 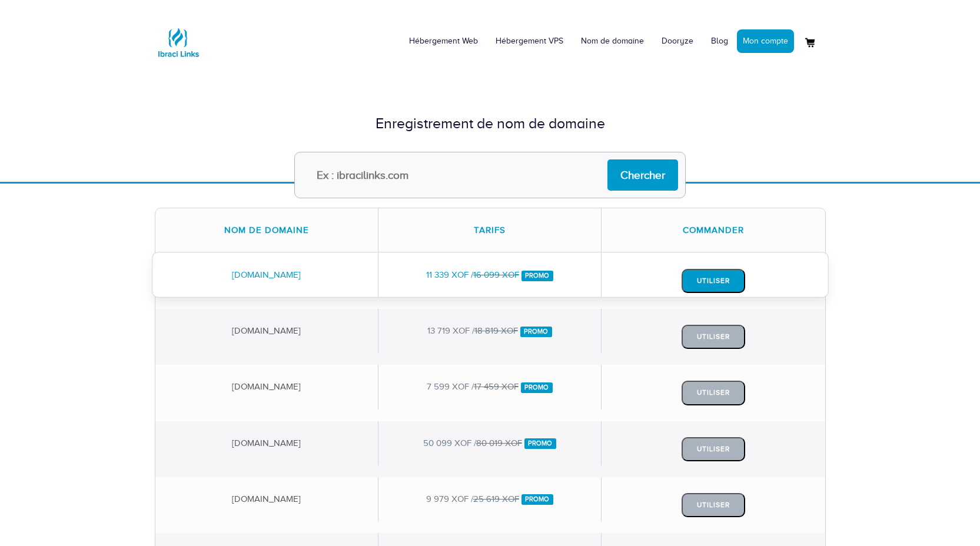 I want to click on div: Nom de domaine, so click(x=266, y=230).